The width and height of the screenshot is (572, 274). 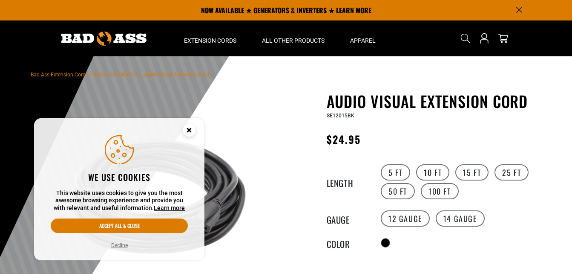 What do you see at coordinates (210, 40) in the screenshot?
I see `span: Extension Cords` at bounding box center [210, 40].